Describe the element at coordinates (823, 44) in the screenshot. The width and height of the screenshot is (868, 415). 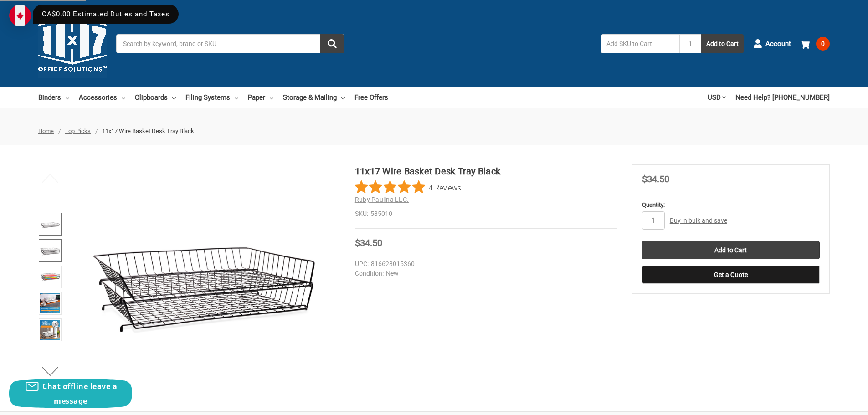
I see `span: 0` at that location.